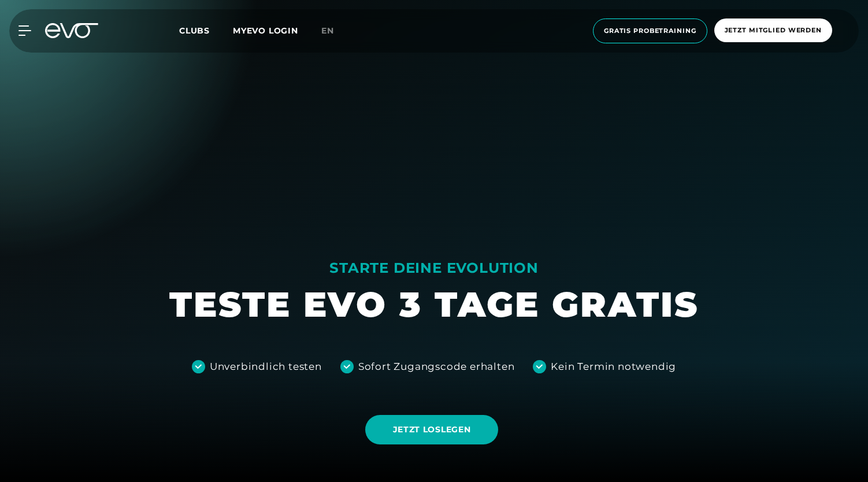 Image resolution: width=868 pixels, height=482 pixels. I want to click on span: en, so click(328, 30).